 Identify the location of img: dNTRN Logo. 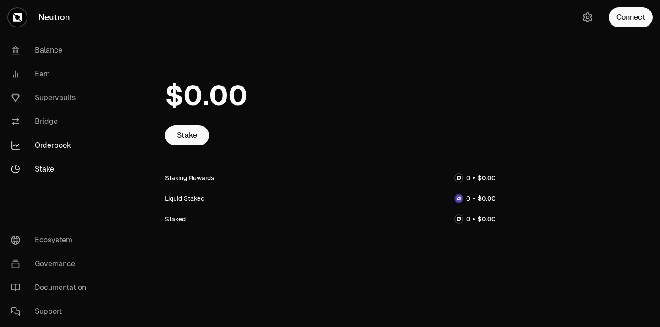
(458, 199).